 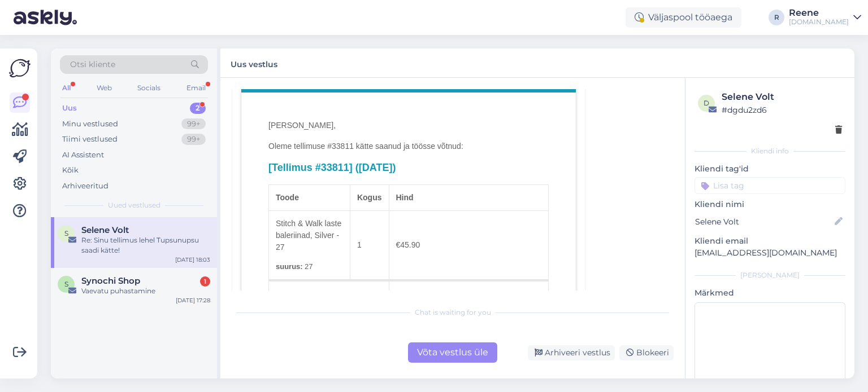 What do you see at coordinates (205, 282) in the screenshot?
I see `div: 1` at bounding box center [205, 282].